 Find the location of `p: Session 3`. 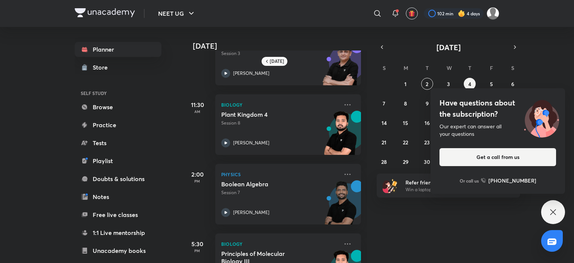

p: Session 3 is located at coordinates (280, 53).